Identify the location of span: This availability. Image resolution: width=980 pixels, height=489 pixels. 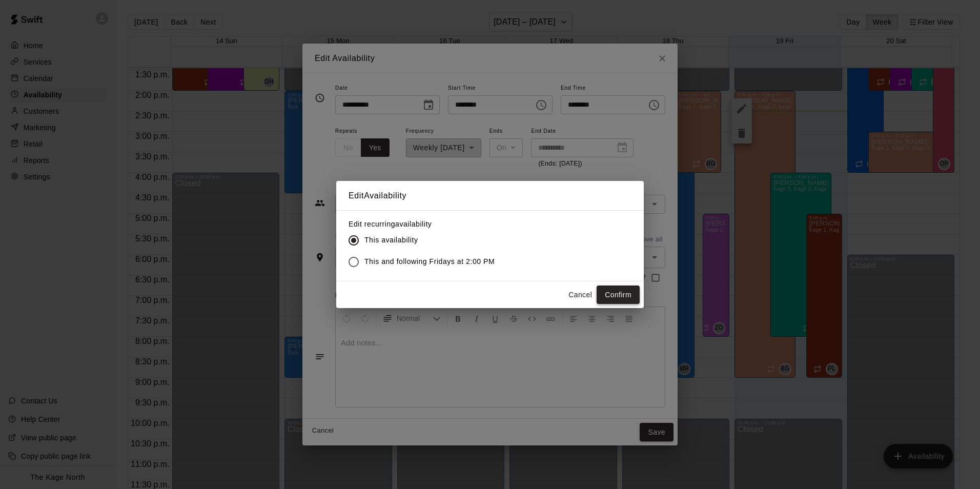
(391, 240).